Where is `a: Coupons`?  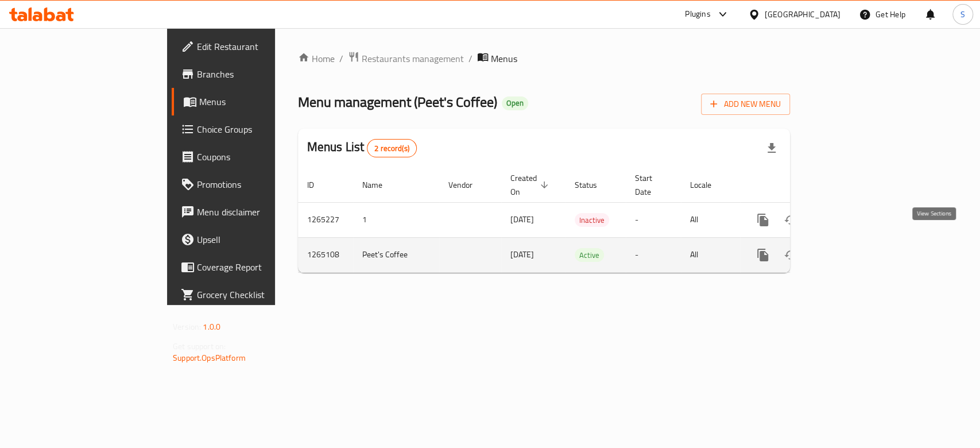 a: Coupons is located at coordinates (251, 156).